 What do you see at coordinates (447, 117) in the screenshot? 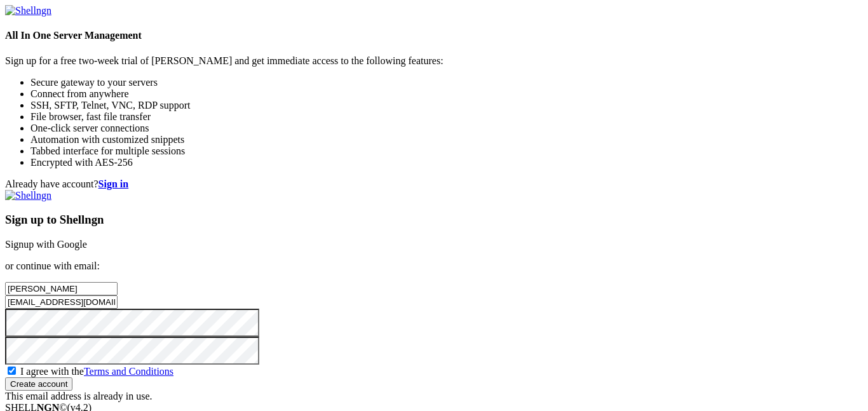
I see `li: File browser, fast file transfer` at bounding box center [447, 117].